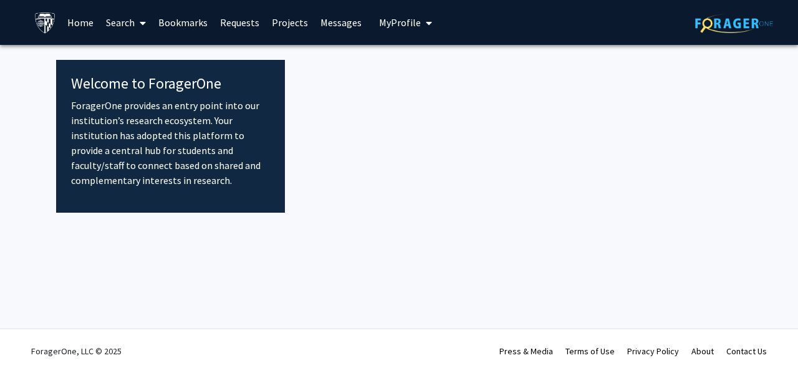 This screenshot has width=798, height=373. I want to click on a: Search, so click(126, 22).